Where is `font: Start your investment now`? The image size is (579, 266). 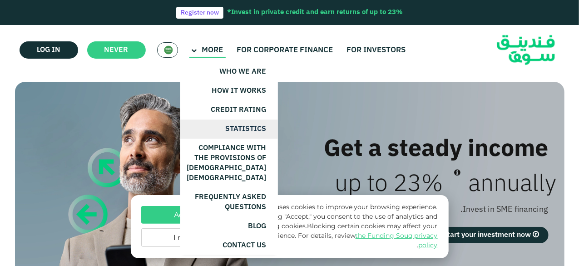 font: Start your investment now is located at coordinates (487, 234).